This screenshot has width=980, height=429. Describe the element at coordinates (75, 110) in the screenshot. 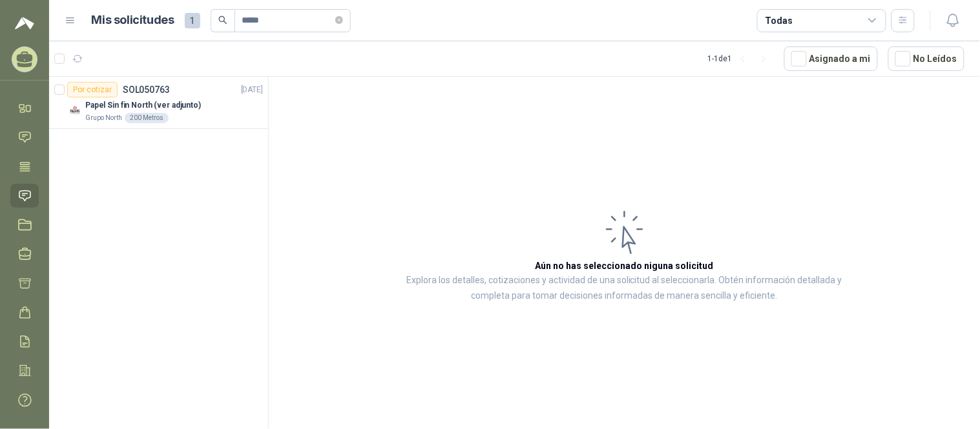

I see `img: Company Logo` at that location.